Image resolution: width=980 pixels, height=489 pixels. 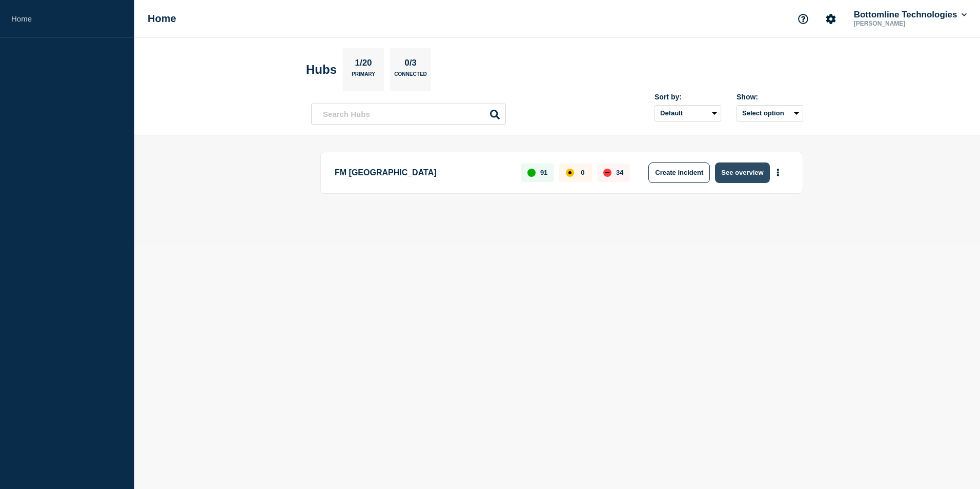 What do you see at coordinates (582, 172) in the screenshot?
I see `p: 0` at bounding box center [582, 172].